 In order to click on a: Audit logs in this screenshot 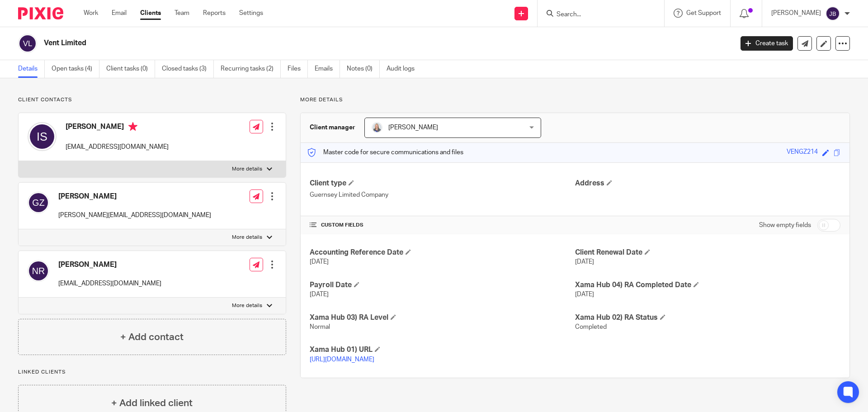, I will do `click(404, 69)`.